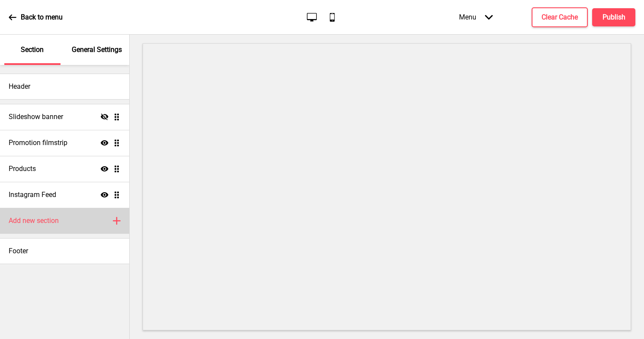 The width and height of the screenshot is (644, 339). I want to click on h4: Footer, so click(18, 251).